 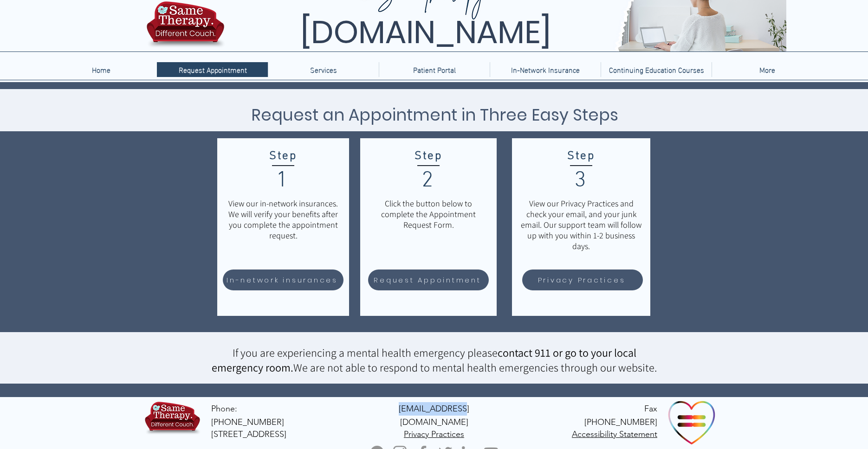 What do you see at coordinates (767, 70) in the screenshot?
I see `p: More` at bounding box center [767, 70].